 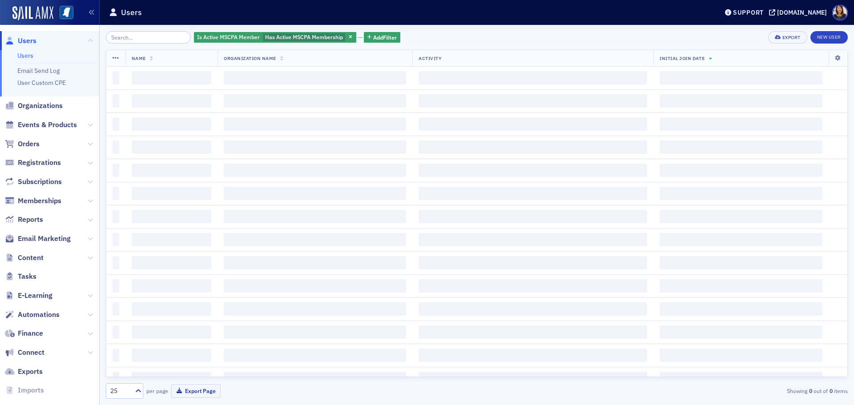 I want to click on a: Registrations, so click(x=33, y=163).